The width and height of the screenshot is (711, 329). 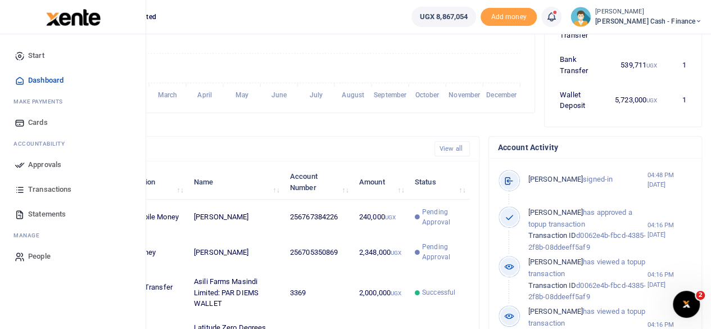 What do you see at coordinates (318, 182) in the screenshot?
I see `th: Account Number: activate to sort column ascending` at bounding box center [318, 182].